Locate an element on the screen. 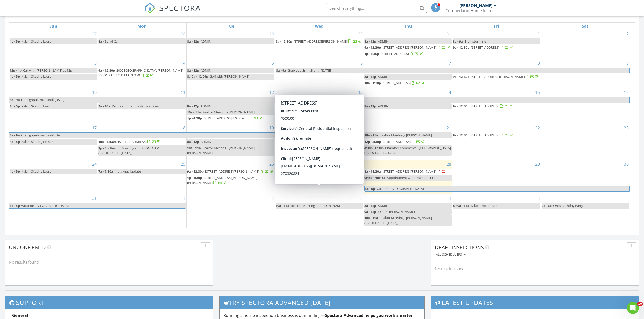 The width and height of the screenshot is (644, 319). td: Go to September 2, 2025 is located at coordinates (231, 211).